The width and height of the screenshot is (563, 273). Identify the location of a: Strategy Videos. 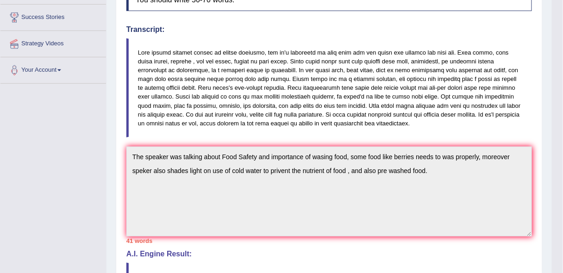
(53, 43).